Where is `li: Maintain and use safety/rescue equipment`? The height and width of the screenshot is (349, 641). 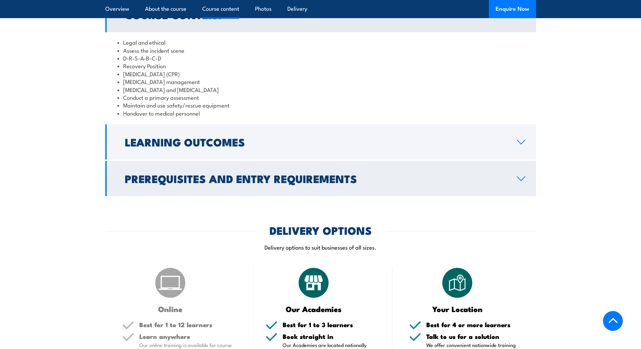 li: Maintain and use safety/rescue equipment is located at coordinates (320, 105).